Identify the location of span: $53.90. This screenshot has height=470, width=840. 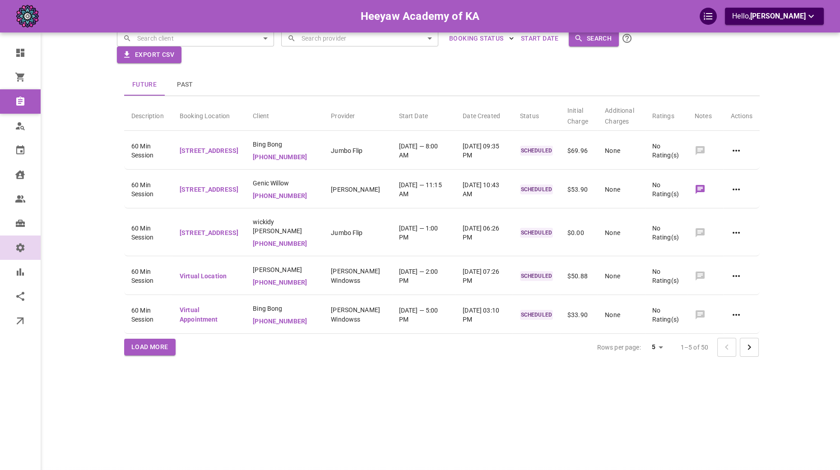
(577, 190).